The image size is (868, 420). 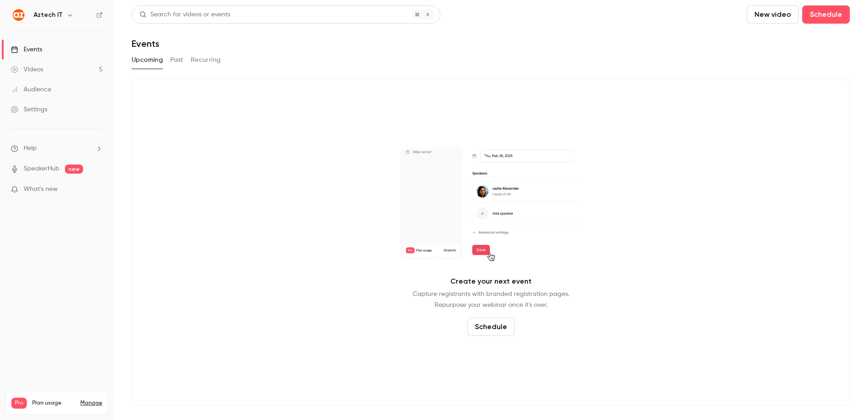 What do you see at coordinates (19, 15) in the screenshot?
I see `img: Aztech IT` at bounding box center [19, 15].